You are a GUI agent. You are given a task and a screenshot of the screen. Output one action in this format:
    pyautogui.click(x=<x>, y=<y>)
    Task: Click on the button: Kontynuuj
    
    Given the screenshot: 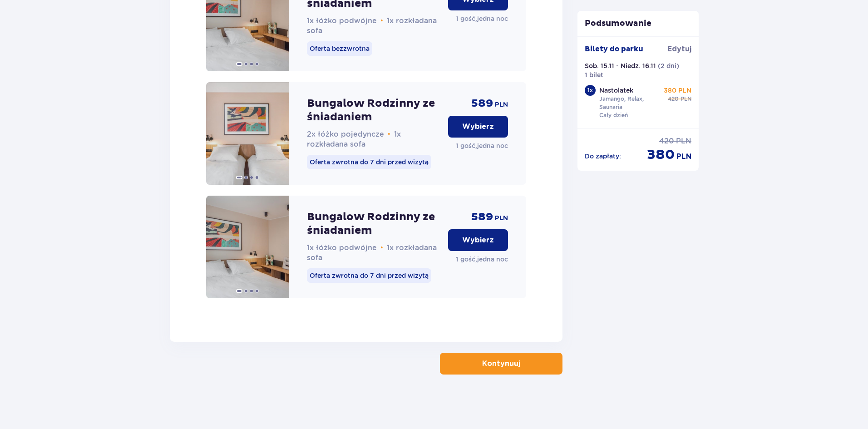 What is the action you would take?
    pyautogui.click(x=501, y=364)
    